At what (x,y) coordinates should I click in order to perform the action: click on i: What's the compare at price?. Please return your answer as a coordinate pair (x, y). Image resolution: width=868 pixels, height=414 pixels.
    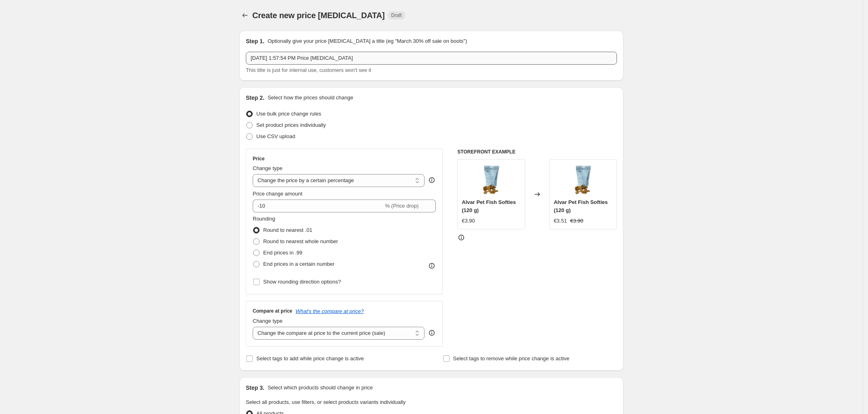
    Looking at the image, I should click on (329, 311).